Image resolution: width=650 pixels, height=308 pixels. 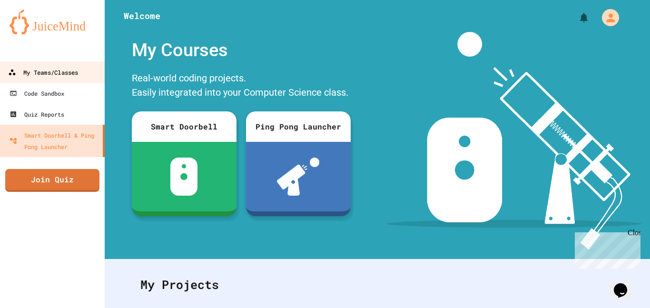 I want to click on div: Real-world coding projects. Easily integrated into your Computer Science class., so click(x=241, y=86).